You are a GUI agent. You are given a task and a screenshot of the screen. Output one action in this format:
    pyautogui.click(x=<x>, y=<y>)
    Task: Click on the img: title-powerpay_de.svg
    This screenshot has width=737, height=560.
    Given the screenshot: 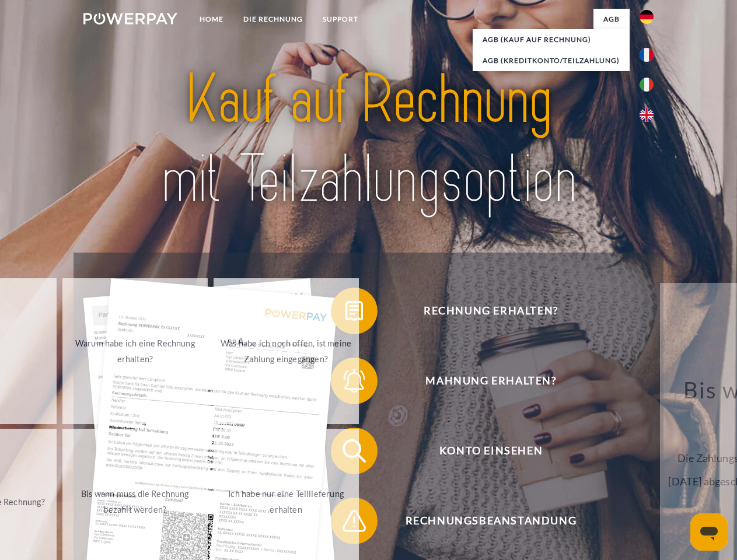 What is the action you would take?
    pyautogui.click(x=368, y=140)
    